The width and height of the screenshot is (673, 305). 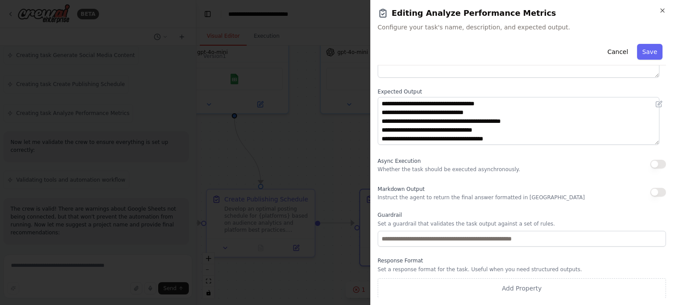 What do you see at coordinates (522, 224) in the screenshot?
I see `p: Set a guardrail that validates the task output against a set of rules.` at bounding box center [522, 224].